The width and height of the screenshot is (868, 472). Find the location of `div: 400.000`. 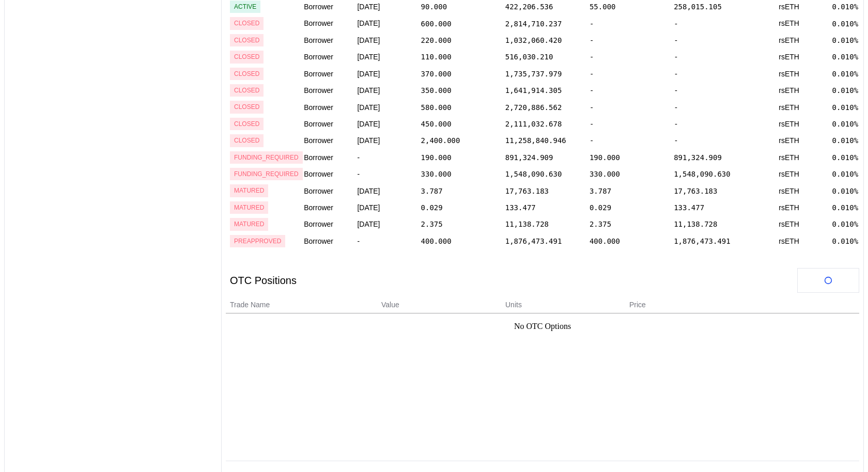

div: 400.000 is located at coordinates (605, 241).